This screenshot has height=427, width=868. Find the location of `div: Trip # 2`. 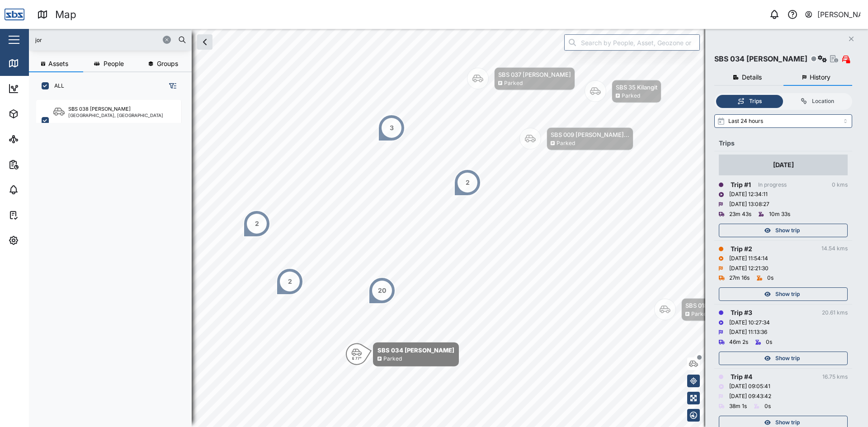

div: Trip # 2 is located at coordinates (742, 249).